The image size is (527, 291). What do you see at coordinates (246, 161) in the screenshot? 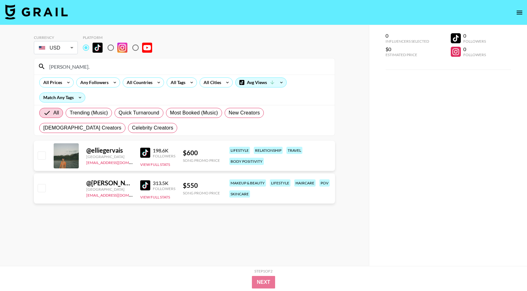
I see `div: body positivity` at bounding box center [246, 161].